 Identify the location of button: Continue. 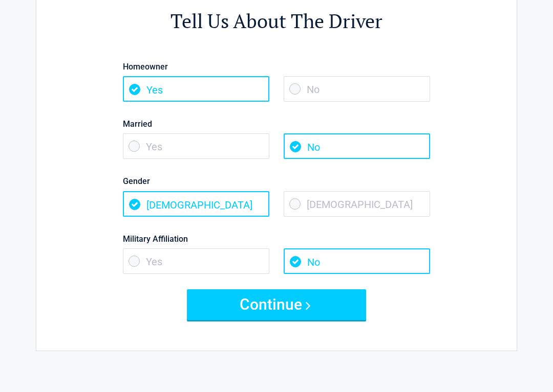
(276, 305).